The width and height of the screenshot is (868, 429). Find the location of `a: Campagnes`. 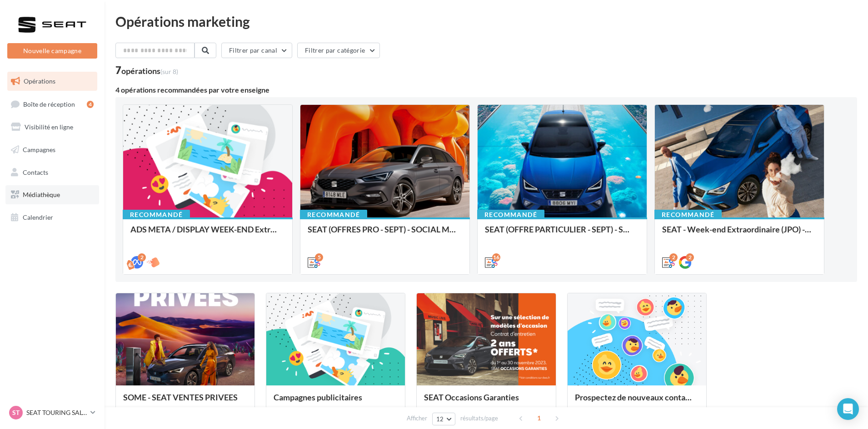

a: Campagnes is located at coordinates (52, 150).